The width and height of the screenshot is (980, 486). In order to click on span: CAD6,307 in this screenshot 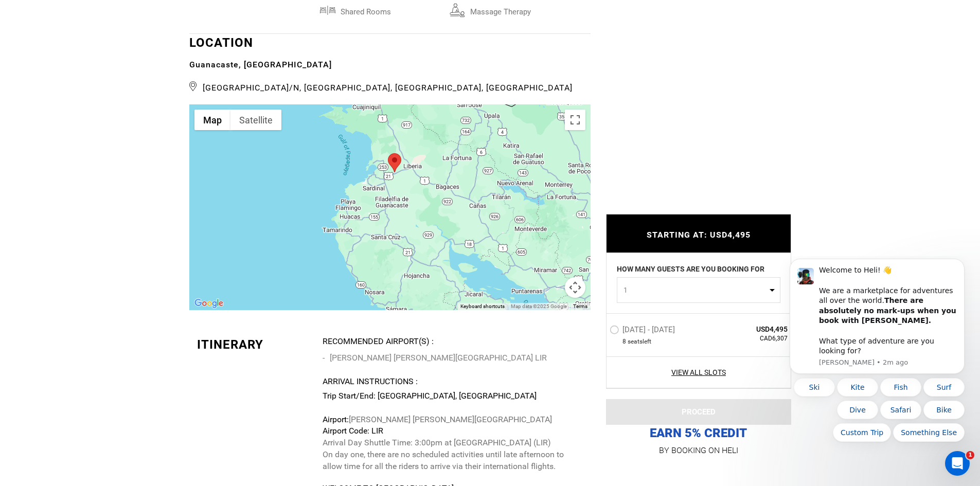, I will do `click(750, 338)`.